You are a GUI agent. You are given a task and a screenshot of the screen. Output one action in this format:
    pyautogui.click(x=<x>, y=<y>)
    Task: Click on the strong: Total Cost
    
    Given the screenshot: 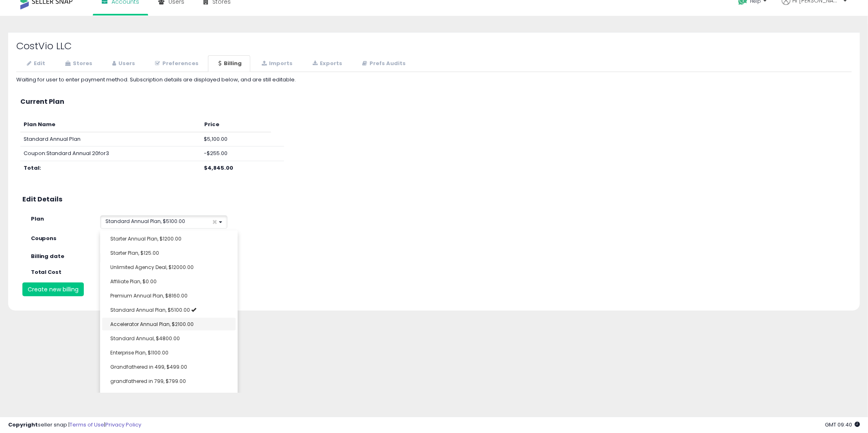 What is the action you would take?
    pyautogui.click(x=46, y=272)
    